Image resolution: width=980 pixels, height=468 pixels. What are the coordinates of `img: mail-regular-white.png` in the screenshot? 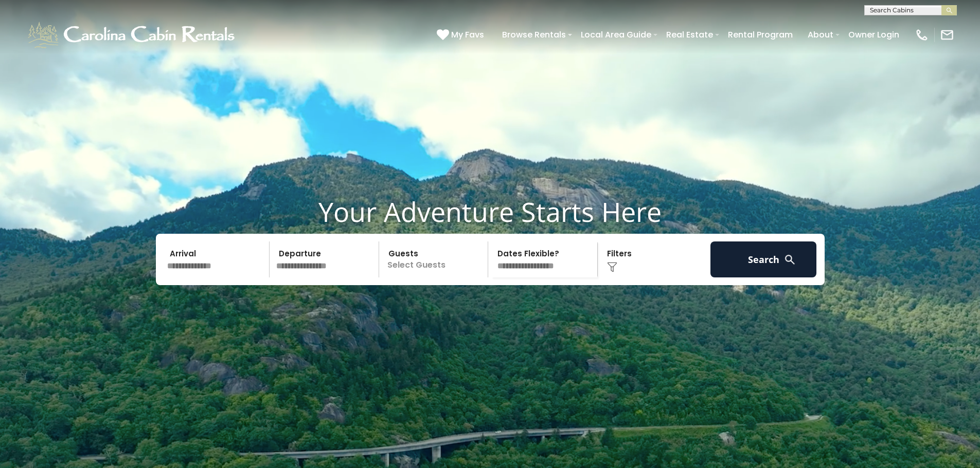 It's located at (947, 35).